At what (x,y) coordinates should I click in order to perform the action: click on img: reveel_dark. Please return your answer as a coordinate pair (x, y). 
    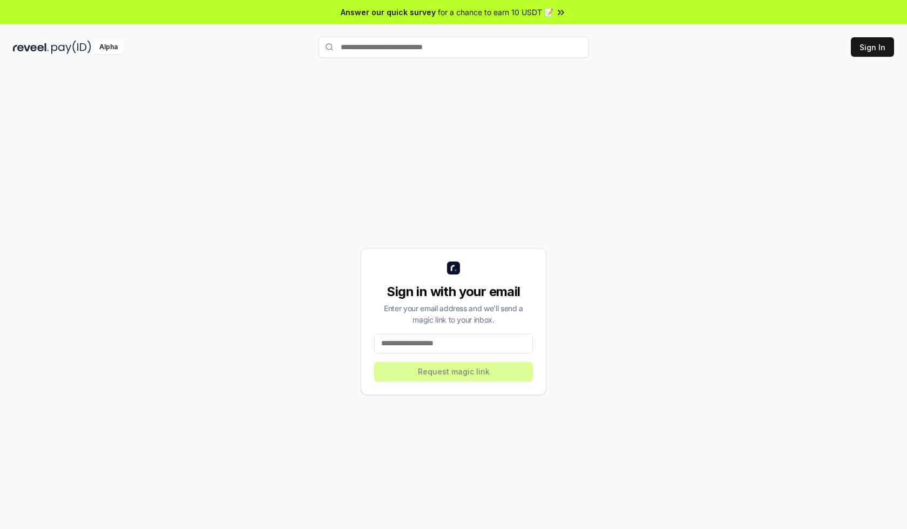
    Looking at the image, I should click on (31, 47).